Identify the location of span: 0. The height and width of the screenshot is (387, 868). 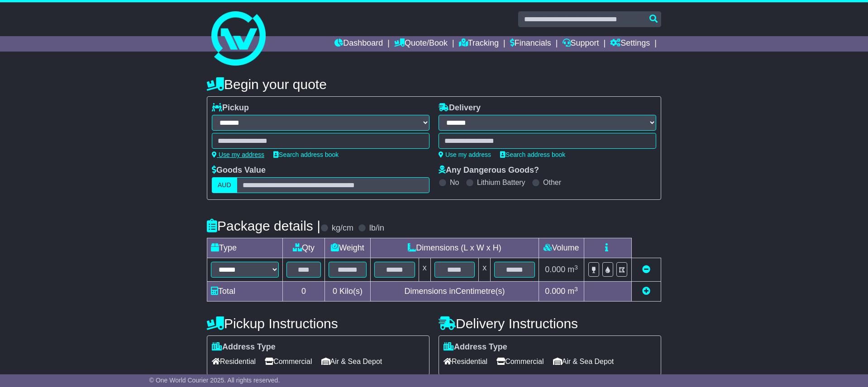
(335, 291).